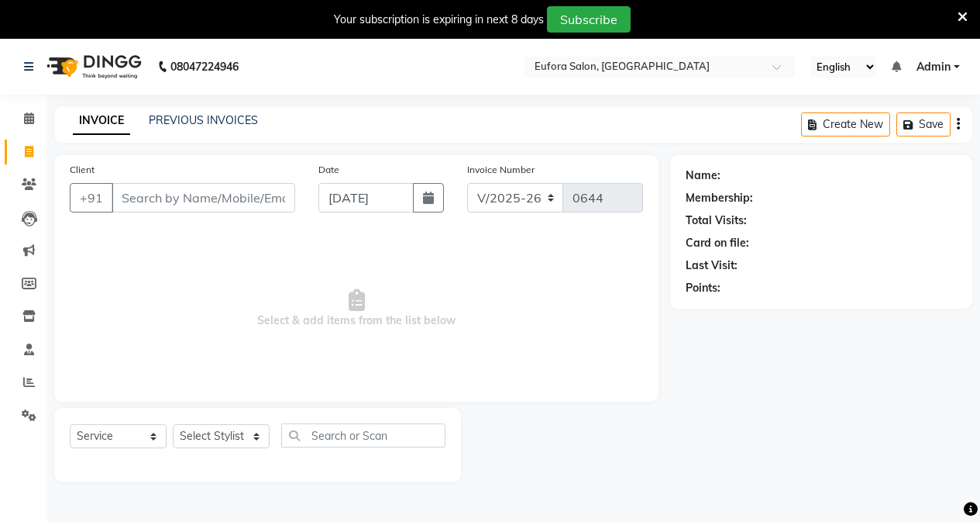  Describe the element at coordinates (702, 288) in the screenshot. I see `div: Points:` at that location.